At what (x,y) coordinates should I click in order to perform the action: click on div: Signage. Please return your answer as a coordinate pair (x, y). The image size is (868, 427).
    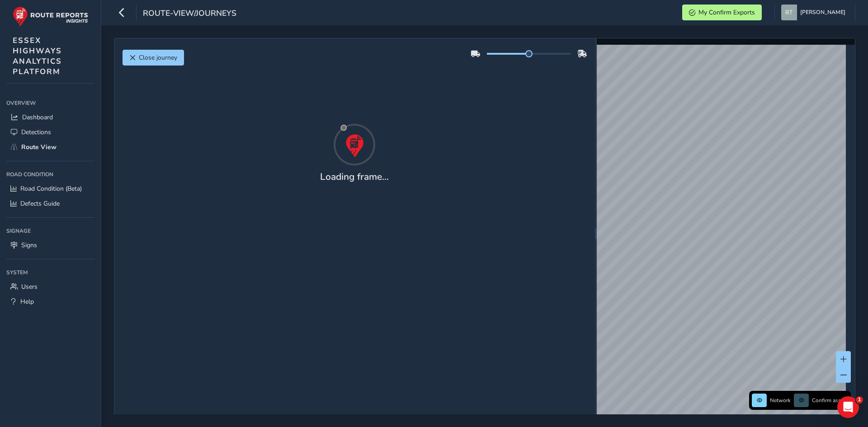
    Looking at the image, I should click on (50, 231).